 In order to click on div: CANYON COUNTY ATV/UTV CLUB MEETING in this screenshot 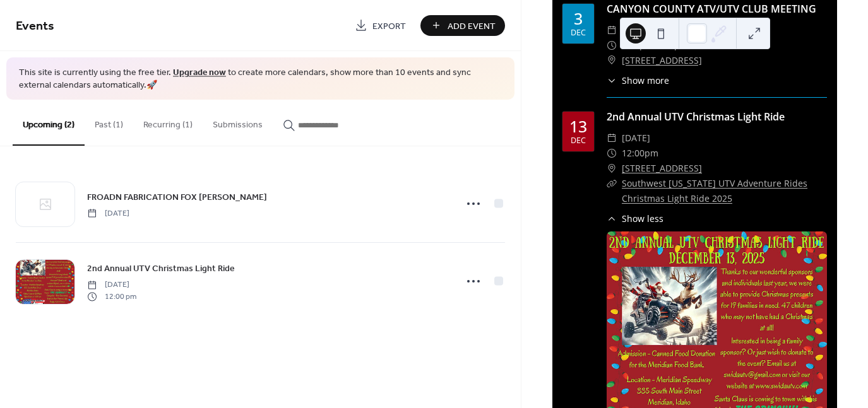, I will do `click(717, 9)`.